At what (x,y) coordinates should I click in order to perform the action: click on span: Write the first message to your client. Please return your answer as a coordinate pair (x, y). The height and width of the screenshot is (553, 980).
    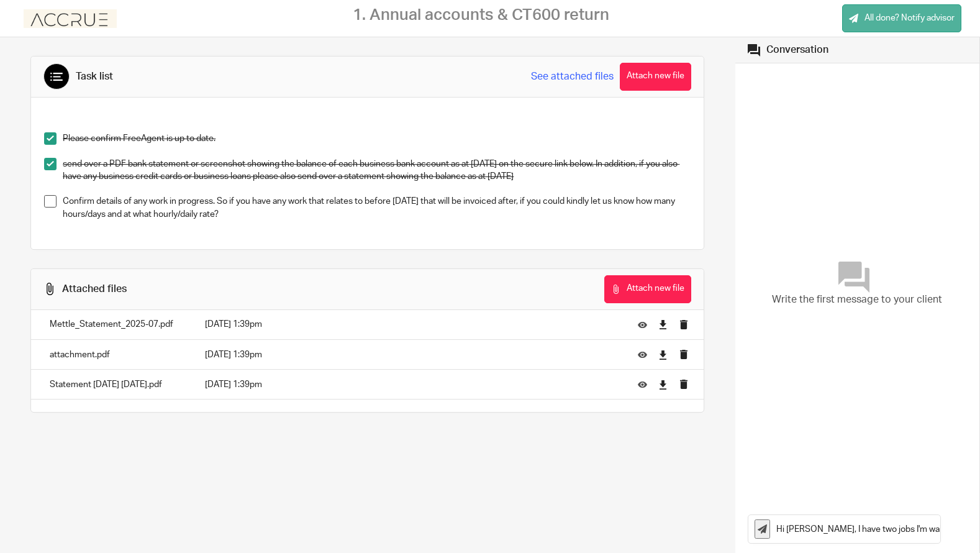
    Looking at the image, I should click on (857, 300).